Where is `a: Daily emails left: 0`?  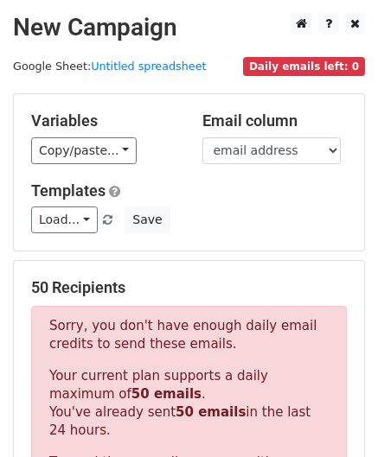
a: Daily emails left: 0 is located at coordinates (304, 66).